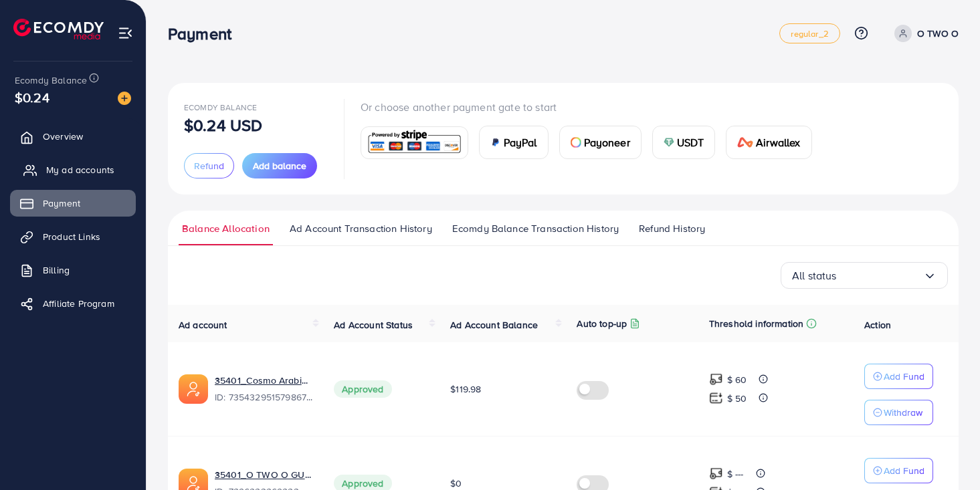  I want to click on span: Approved, so click(362, 389).